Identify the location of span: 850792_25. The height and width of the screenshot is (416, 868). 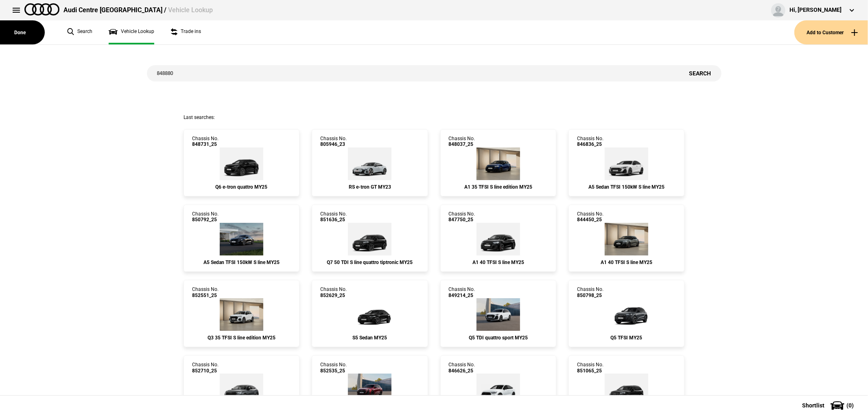
(205, 219).